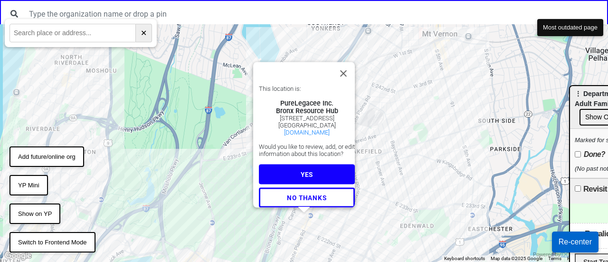 Image resolution: width=608 pixels, height=262 pixels. I want to click on span: YES, so click(307, 174).